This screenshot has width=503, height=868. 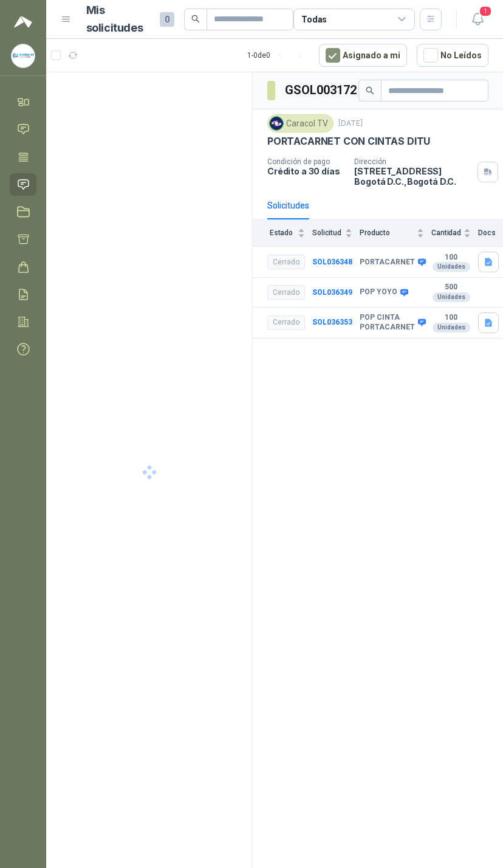 I want to click on p: Condición de pago, so click(x=306, y=162).